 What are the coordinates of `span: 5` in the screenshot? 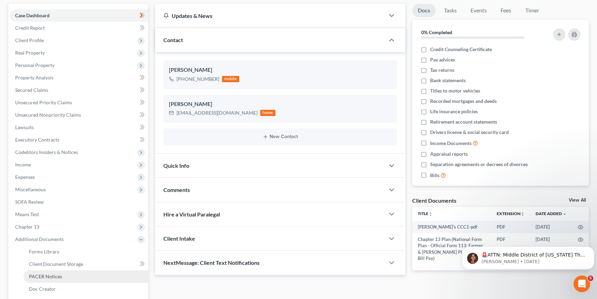 It's located at (590, 278).